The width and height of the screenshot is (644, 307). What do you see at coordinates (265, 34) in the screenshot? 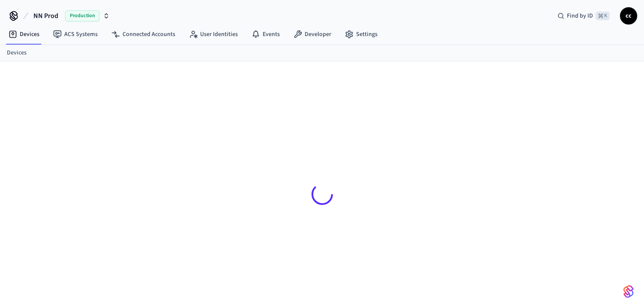
I see `a: Events` at bounding box center [265, 34].